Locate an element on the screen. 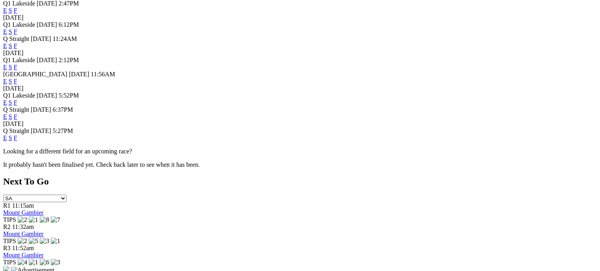 This screenshot has height=271, width=600. h2: Next To Go is located at coordinates (300, 181).